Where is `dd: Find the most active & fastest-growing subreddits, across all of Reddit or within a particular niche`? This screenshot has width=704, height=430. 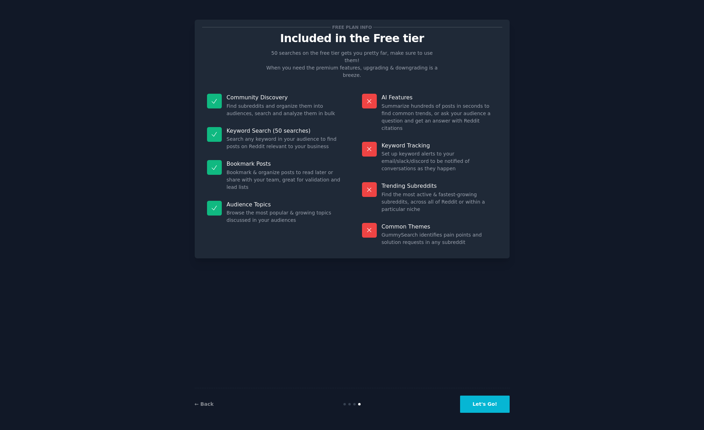
dd: Find the most active & fastest-growing subreddits, across all of Reddit or within a particular niche is located at coordinates (439, 202).